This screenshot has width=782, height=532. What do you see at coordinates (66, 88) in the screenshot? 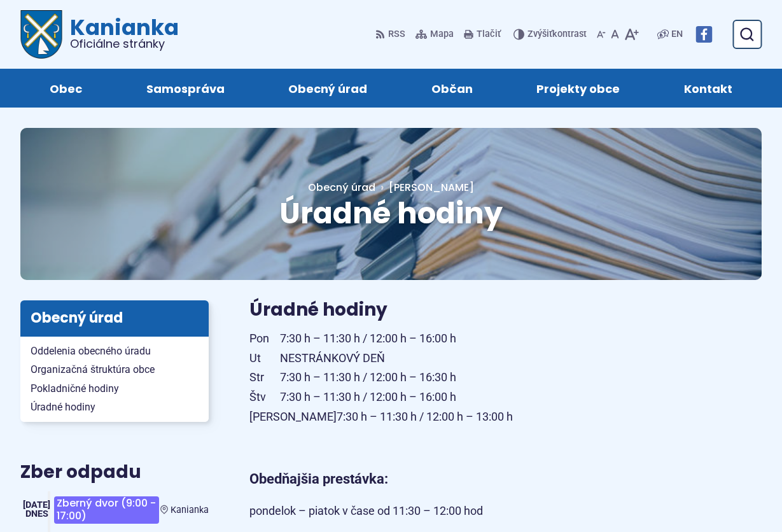
I see `a: Obec` at bounding box center [66, 88].